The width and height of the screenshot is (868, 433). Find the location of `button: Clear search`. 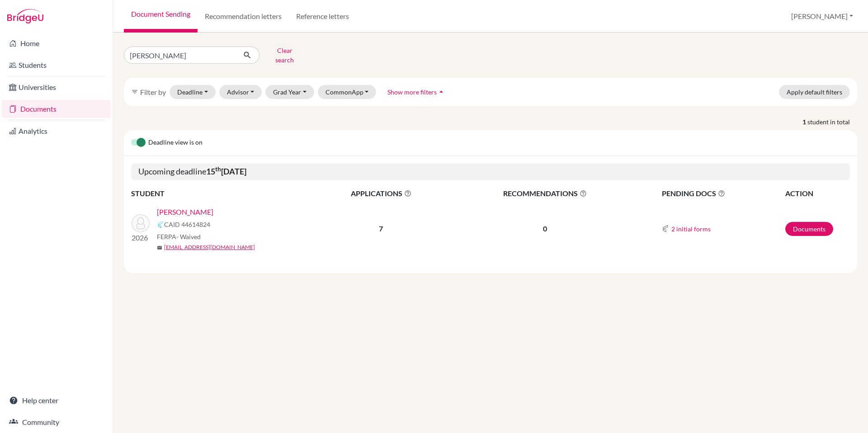

button: Clear search is located at coordinates (285, 55).